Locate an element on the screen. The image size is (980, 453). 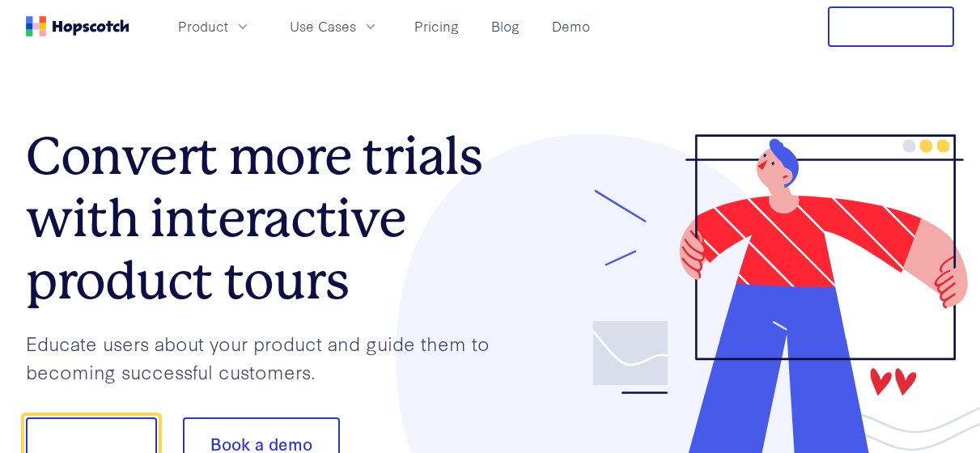
a: Blog is located at coordinates (505, 26).